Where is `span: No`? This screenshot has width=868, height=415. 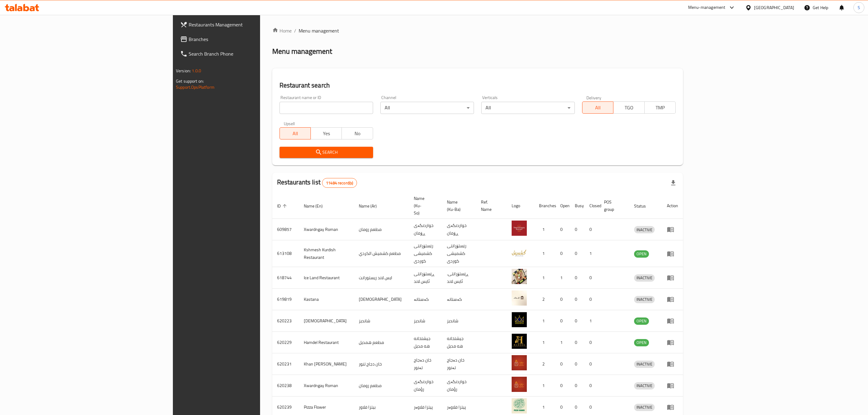
span: No is located at coordinates (357, 134).